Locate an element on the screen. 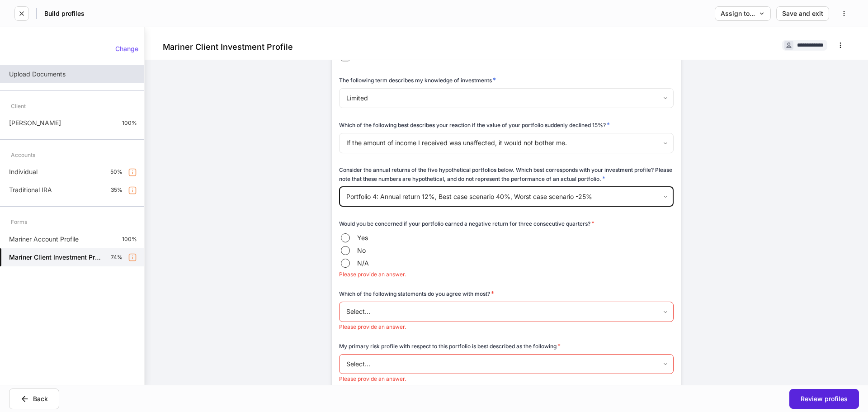  h5: Build profiles is located at coordinates (64, 14).